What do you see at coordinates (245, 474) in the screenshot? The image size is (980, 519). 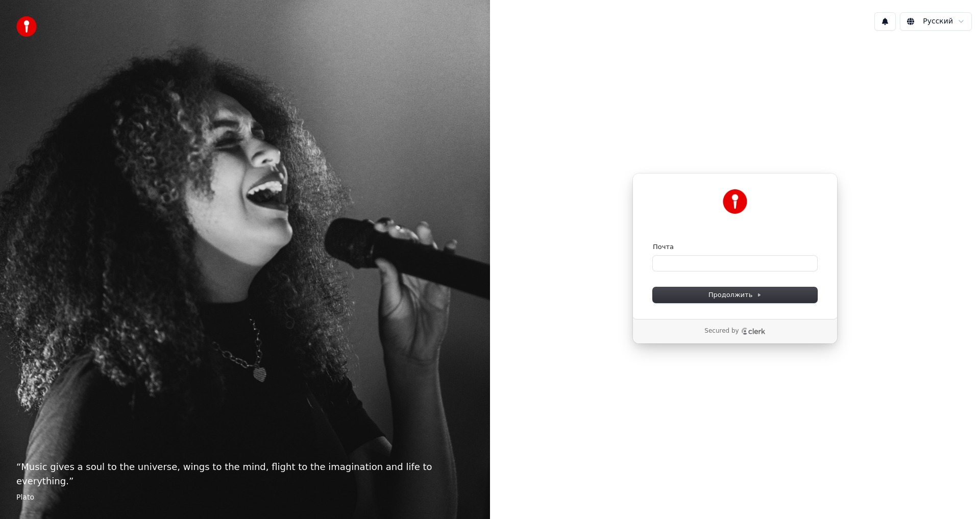 I see `p: “ Music gives a soul to the universe, wings to the mind, flight to the imagination and life to ev...` at bounding box center [245, 474].